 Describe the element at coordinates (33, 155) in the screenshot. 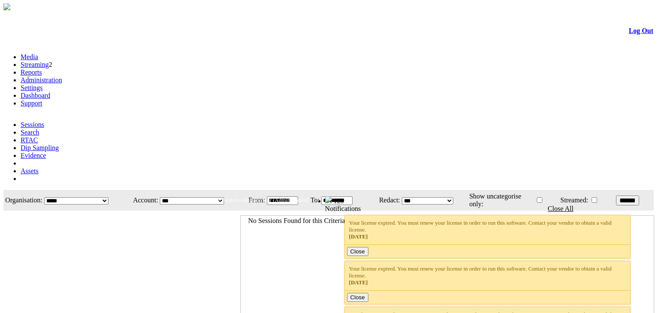

I see `a: Evidence` at that location.